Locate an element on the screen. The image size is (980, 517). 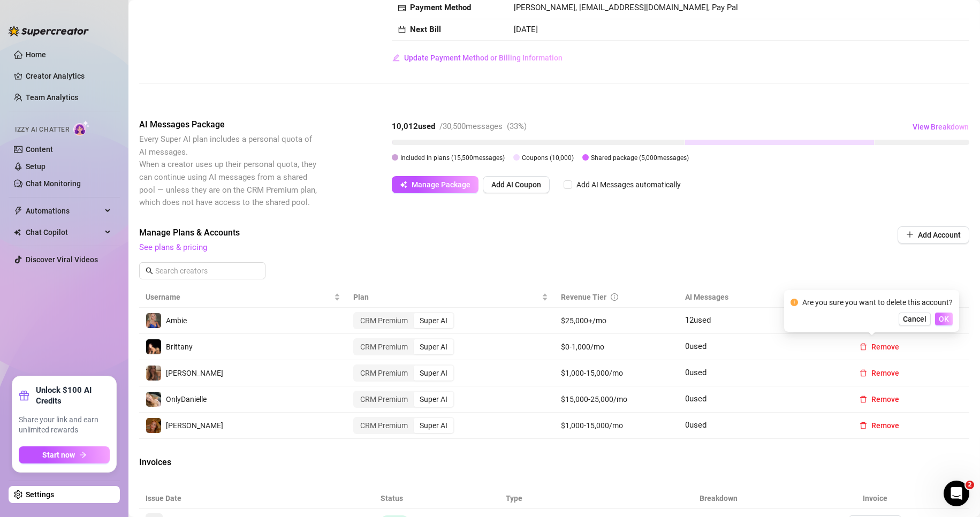
span: Invoices is located at coordinates (229, 463).